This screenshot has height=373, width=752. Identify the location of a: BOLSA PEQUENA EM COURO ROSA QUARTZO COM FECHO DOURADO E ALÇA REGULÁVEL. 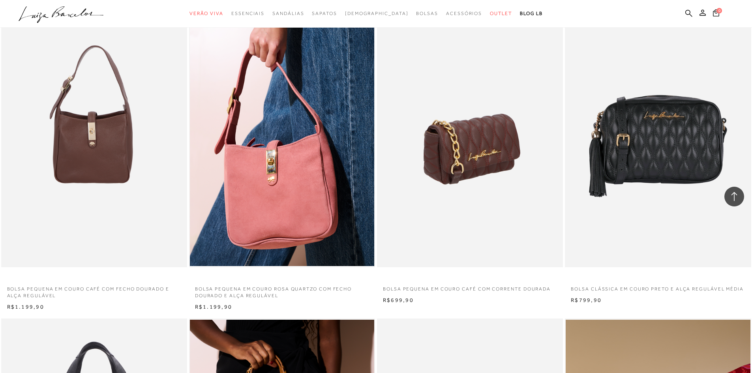
(282, 290).